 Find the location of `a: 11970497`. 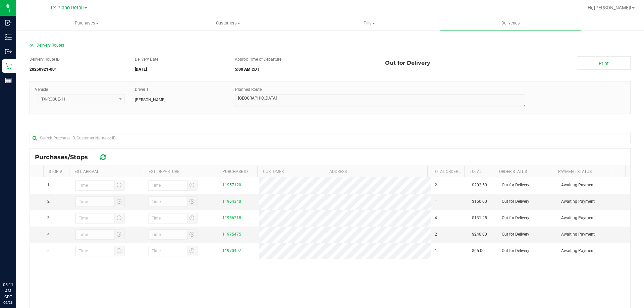

a: 11970497 is located at coordinates (232, 250).